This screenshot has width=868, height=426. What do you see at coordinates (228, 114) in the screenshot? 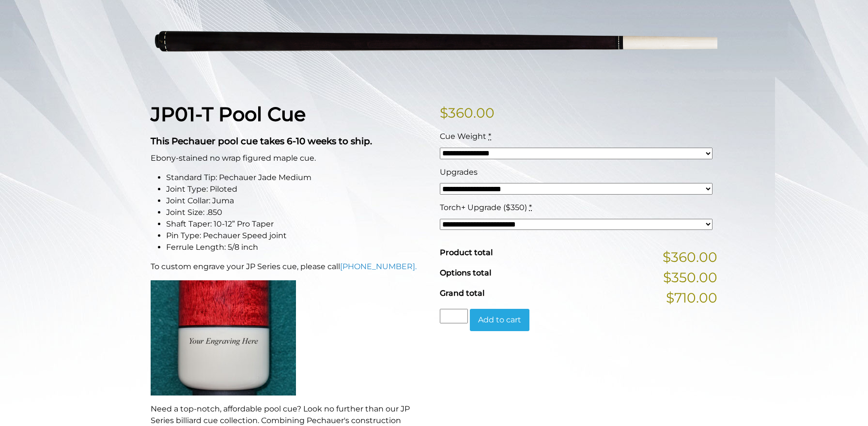
I see `strong: JP01-T Pool Cue` at bounding box center [228, 114].